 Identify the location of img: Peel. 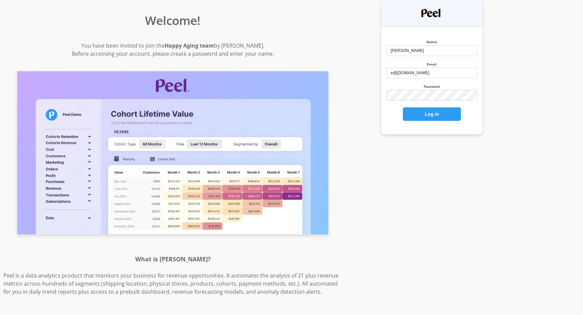
(432, 13).